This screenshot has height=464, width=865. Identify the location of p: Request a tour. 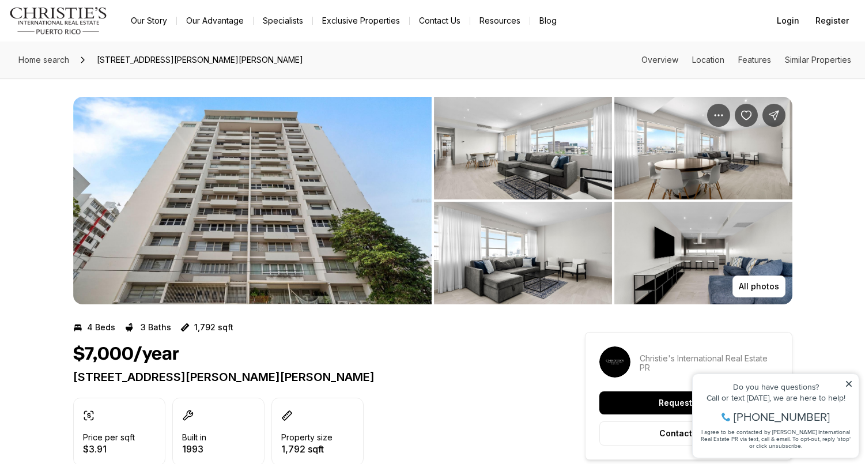
(689, 403).